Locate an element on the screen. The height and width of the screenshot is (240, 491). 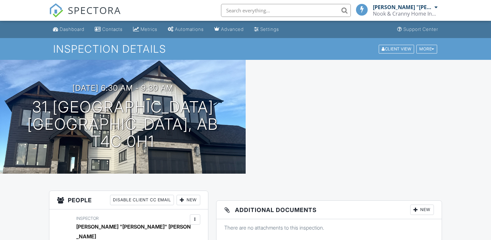
h1: Inspection Details is located at coordinates (245, 49).